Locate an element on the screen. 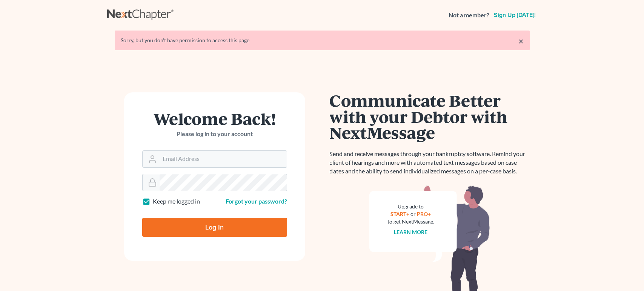 The image size is (644, 291). a: PRO+ is located at coordinates (424, 214).